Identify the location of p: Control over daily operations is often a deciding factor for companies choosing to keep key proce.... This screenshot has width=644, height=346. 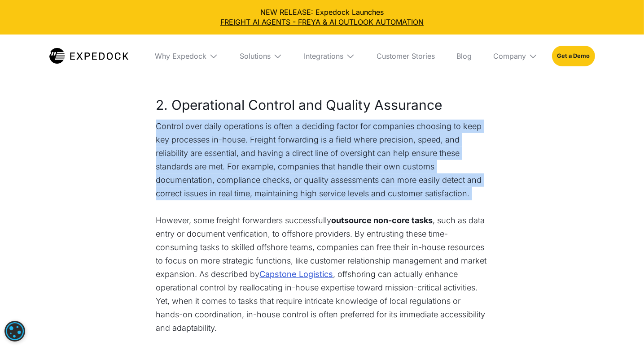
(322, 160).